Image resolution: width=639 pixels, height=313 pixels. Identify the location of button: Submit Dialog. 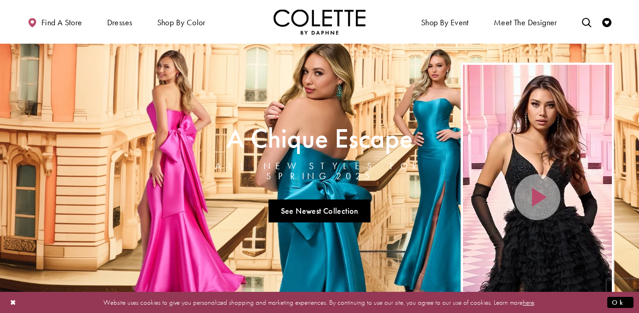
(620, 302).